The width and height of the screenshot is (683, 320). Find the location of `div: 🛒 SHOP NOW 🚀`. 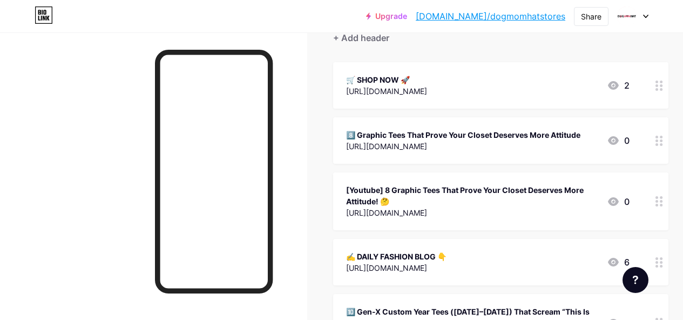

div: 🛒 SHOP NOW 🚀 is located at coordinates (387, 79).